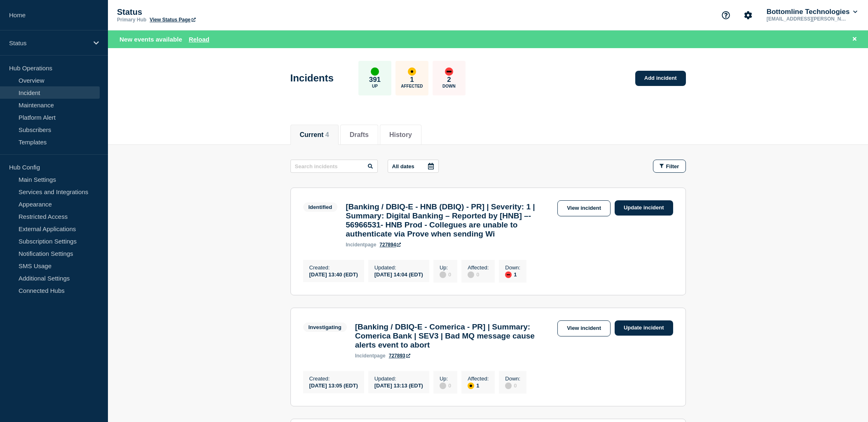 This screenshot has width=868, height=422. What do you see at coordinates (660, 78) in the screenshot?
I see `a: Add incident` at bounding box center [660, 78].